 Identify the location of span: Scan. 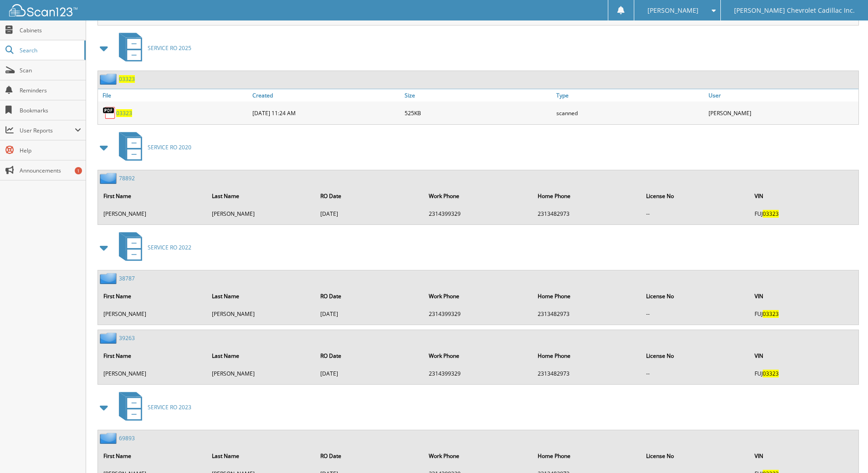
(50, 70).